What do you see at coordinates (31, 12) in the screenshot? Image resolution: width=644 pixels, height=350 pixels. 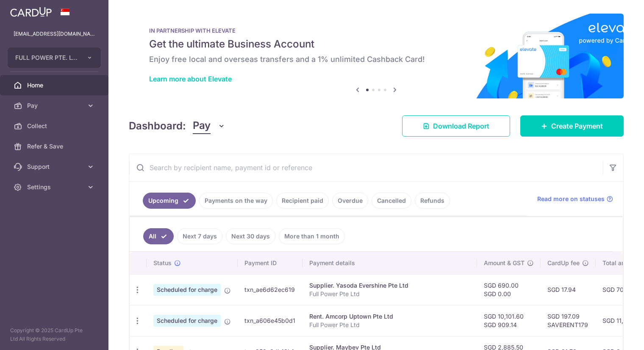 I see `img: CardUp` at bounding box center [31, 12].